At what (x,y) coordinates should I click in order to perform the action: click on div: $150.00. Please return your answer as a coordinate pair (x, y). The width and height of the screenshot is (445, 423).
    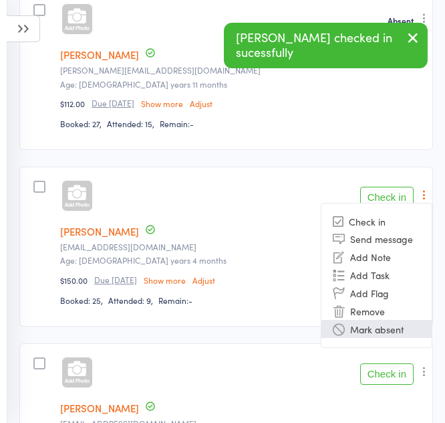
    Looking at the image, I should click on (242, 279).